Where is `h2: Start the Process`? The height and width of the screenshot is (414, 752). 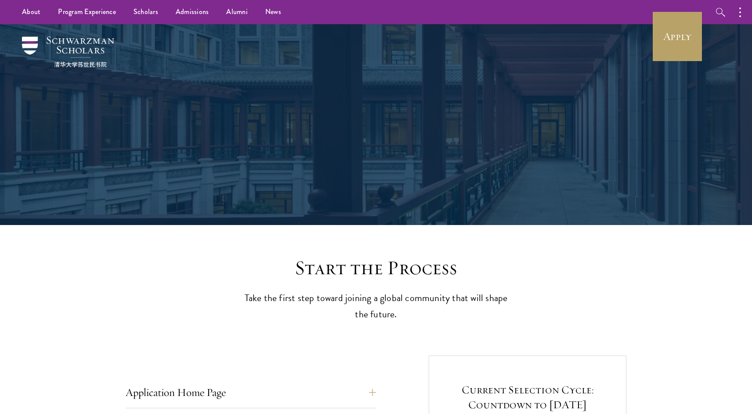 h2: Start the Process is located at coordinates (376, 268).